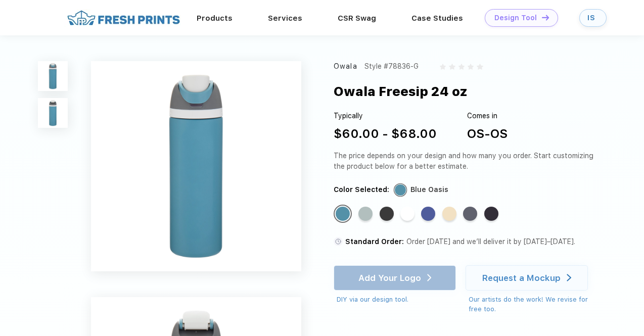  What do you see at coordinates (516, 18) in the screenshot?
I see `div: Design Tool` at bounding box center [516, 18].